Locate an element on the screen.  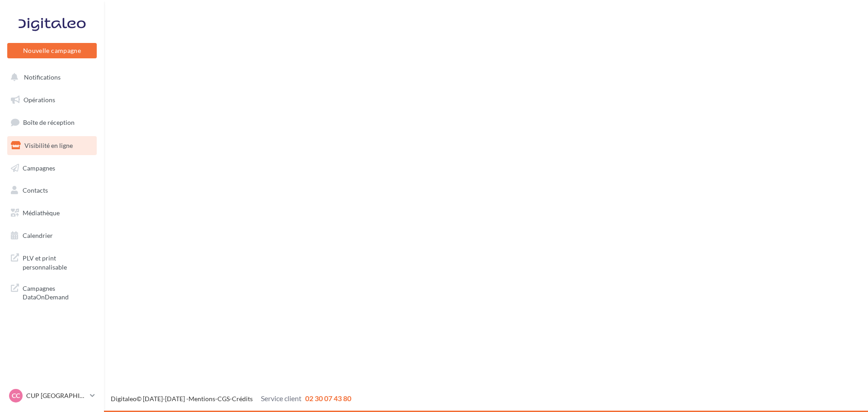
a: Contacts is located at coordinates (52, 190).